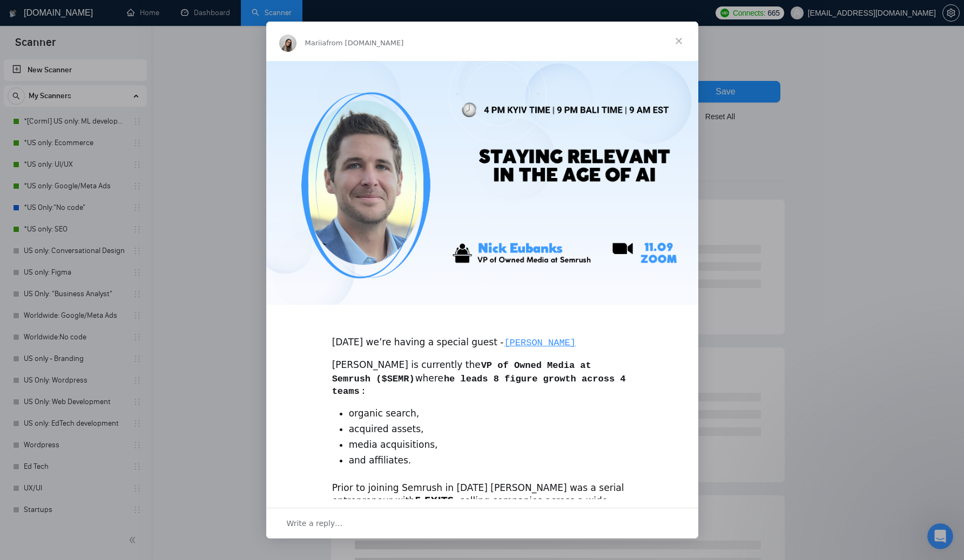 Image resolution: width=964 pixels, height=560 pixels. What do you see at coordinates (434, 501) in the screenshot?
I see `b: 5 EXITS` at bounding box center [434, 501].